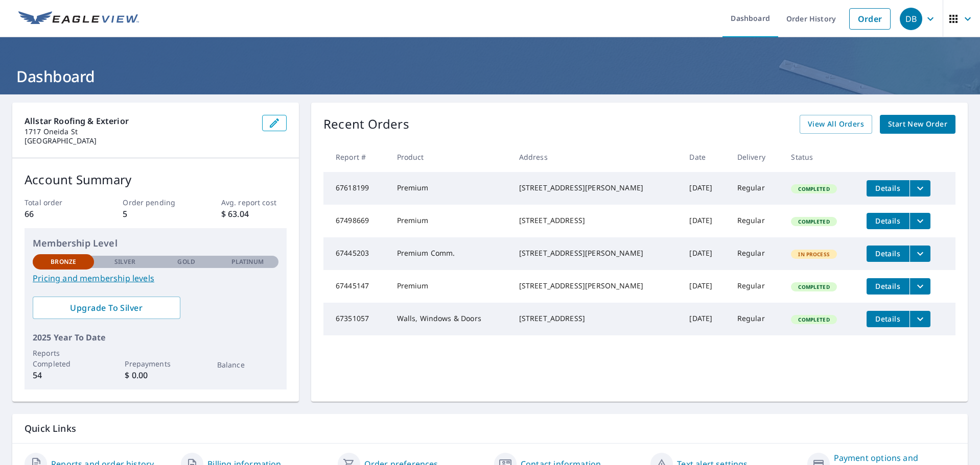 This screenshot has width=980, height=465. What do you see at coordinates (911, 19) in the screenshot?
I see `div: DB` at bounding box center [911, 19].